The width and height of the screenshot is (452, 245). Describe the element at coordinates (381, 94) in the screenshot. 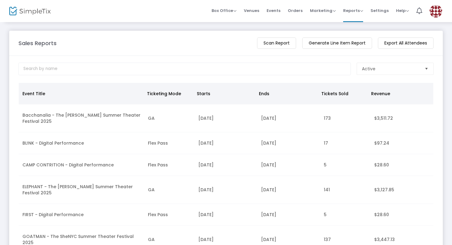

I see `span: Revenue` at that location.